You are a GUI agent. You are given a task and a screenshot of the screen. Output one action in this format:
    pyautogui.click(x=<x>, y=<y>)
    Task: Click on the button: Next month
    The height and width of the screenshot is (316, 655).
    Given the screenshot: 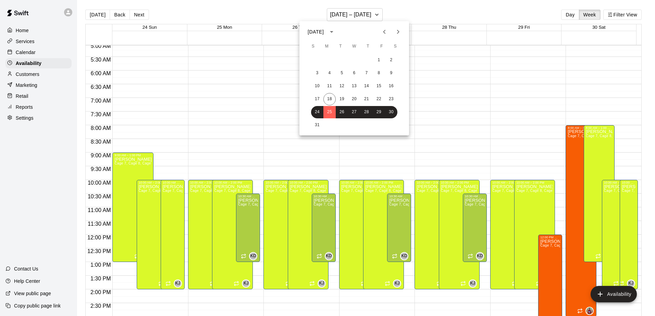 What is the action you would take?
    pyautogui.click(x=398, y=32)
    